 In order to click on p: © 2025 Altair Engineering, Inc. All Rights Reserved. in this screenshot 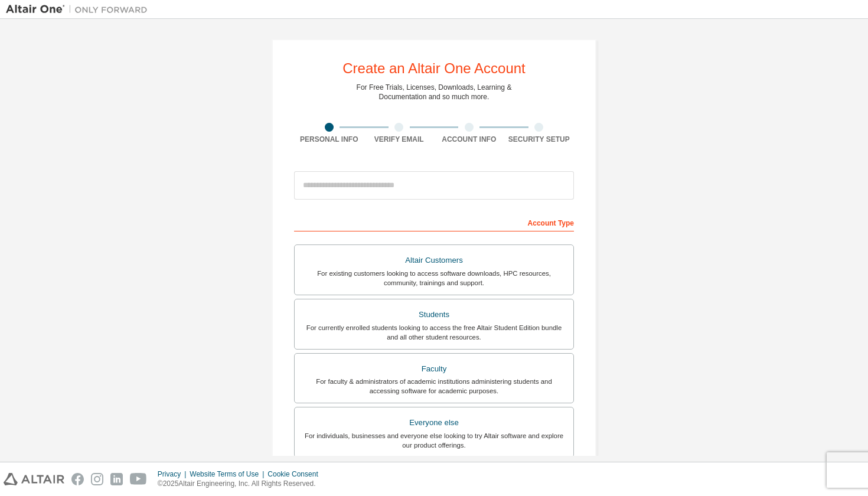, I will do `click(241, 483)`.